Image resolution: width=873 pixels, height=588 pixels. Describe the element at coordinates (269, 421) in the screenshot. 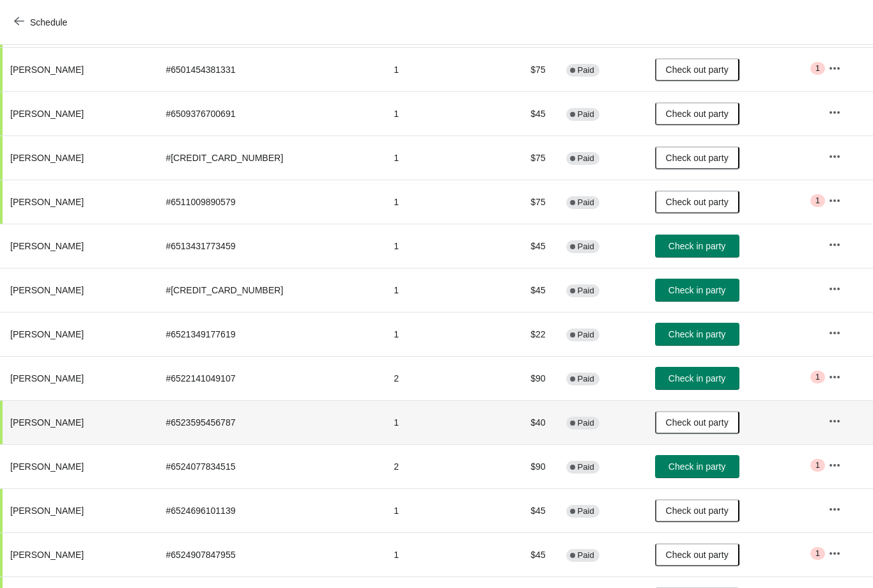

I see `td: # 6523595456787` at that location.